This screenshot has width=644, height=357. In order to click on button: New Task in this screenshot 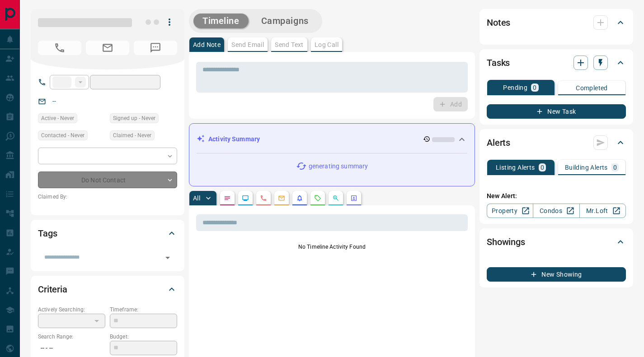, I will do `click(557, 112)`.